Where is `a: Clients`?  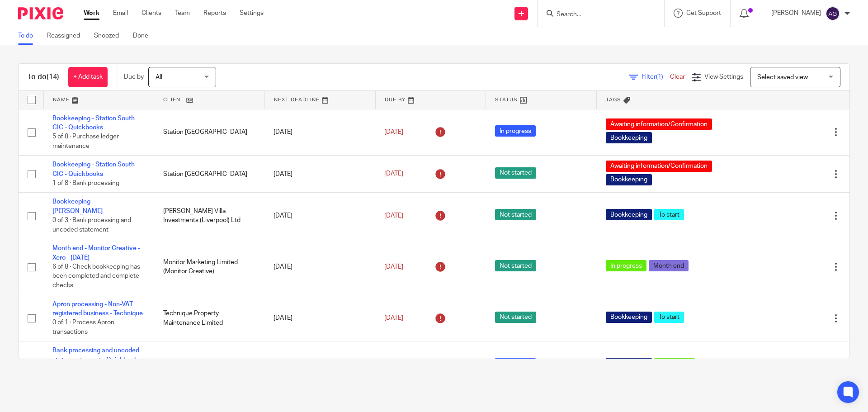 a: Clients is located at coordinates (151, 13).